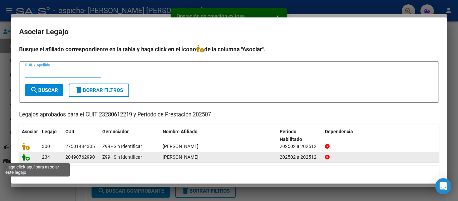 The width and height of the screenshot is (458, 201). I want to click on datatable-header-cell: Asociar, so click(29, 135).